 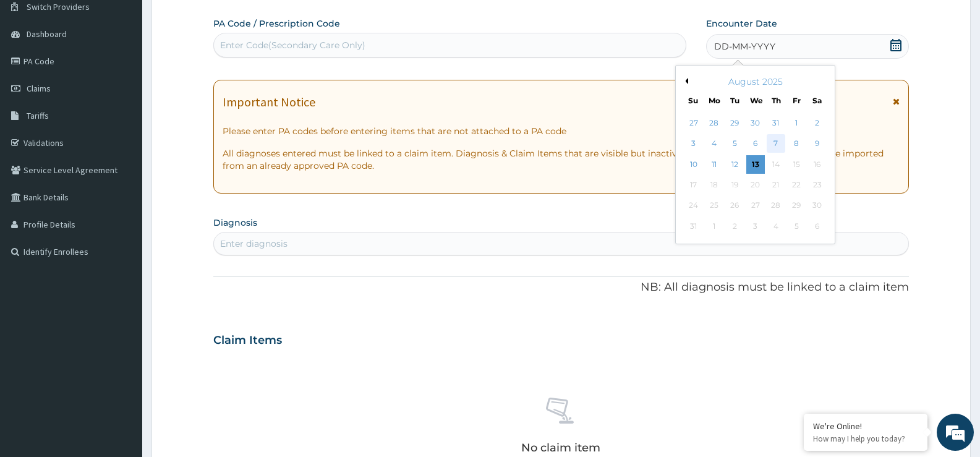 I want to click on div: Minimize live chat window, so click(x=218, y=21).